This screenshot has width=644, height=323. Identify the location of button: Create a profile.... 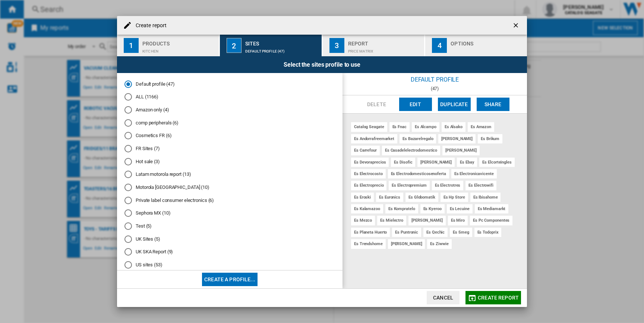
(230, 279).